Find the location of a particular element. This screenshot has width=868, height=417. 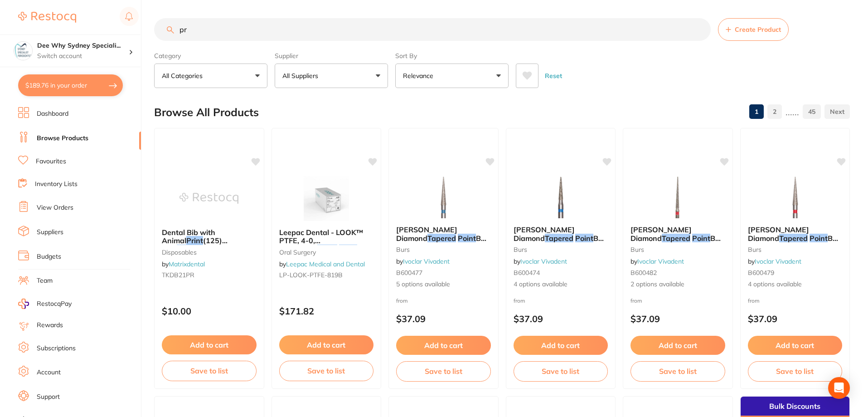

label: Category is located at coordinates (211, 55).